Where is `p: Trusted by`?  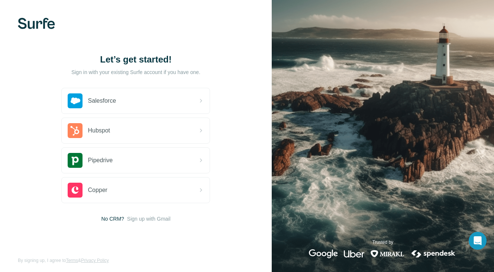
p: Trusted by is located at coordinates (383, 242).